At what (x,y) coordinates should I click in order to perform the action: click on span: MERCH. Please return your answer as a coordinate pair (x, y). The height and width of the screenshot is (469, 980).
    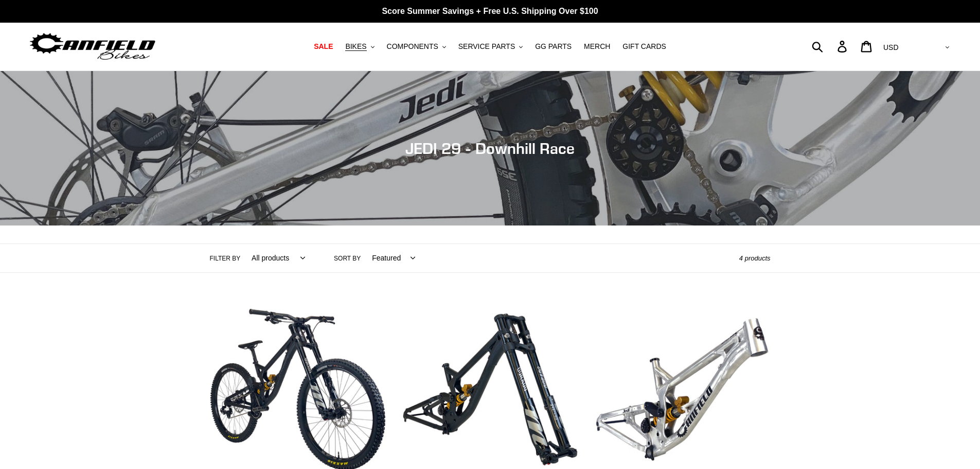
    Looking at the image, I should click on (597, 46).